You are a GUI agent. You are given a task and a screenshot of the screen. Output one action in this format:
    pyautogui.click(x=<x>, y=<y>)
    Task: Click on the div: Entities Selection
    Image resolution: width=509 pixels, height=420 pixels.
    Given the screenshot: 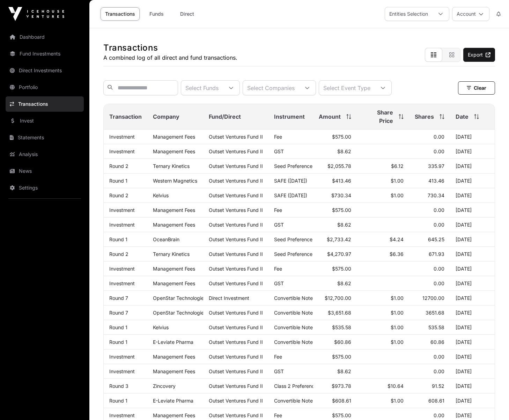 What is the action you would take?
    pyautogui.click(x=408, y=14)
    